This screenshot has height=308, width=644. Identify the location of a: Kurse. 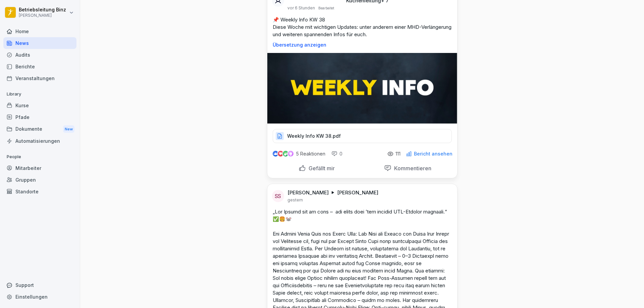
(40, 105).